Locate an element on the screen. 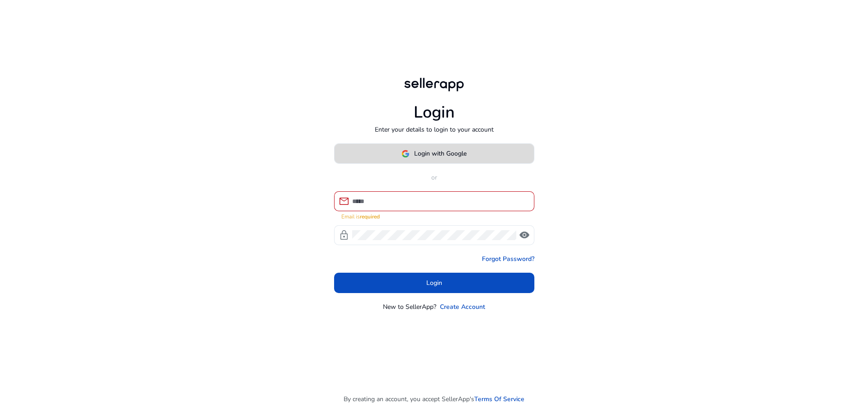  a: Create Account is located at coordinates (463, 307).